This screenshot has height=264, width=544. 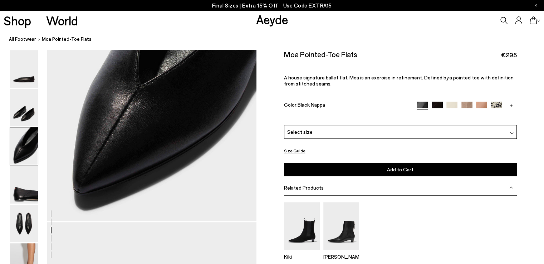 I want to click on img: Moa Pointed-Toe Flats - Image 3, so click(x=24, y=146).